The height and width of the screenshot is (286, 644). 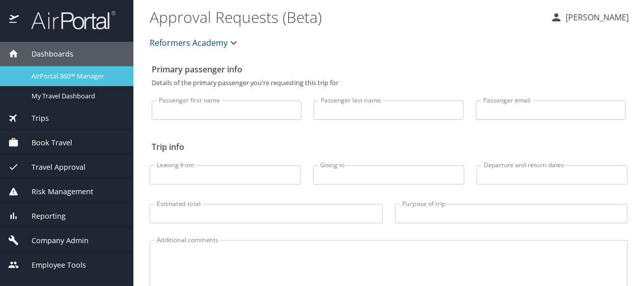 I want to click on span: Risk Management, so click(x=56, y=192).